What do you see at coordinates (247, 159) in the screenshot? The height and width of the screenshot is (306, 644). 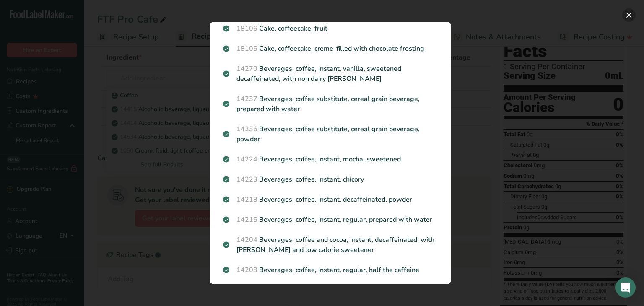 I see `span: 14224` at bounding box center [247, 159].